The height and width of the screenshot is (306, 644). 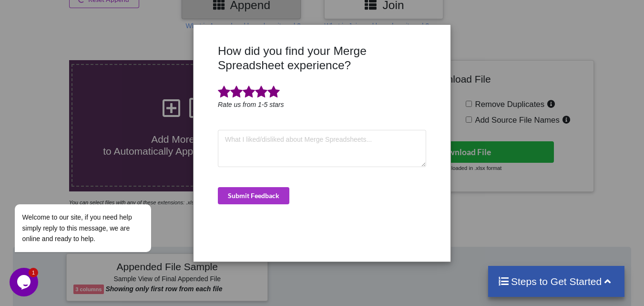 I want to click on button: Submit Feedback, so click(x=253, y=196).